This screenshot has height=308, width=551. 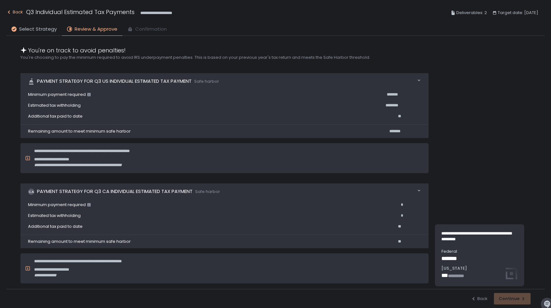 I want to click on span: Review & Approve, so click(x=96, y=29).